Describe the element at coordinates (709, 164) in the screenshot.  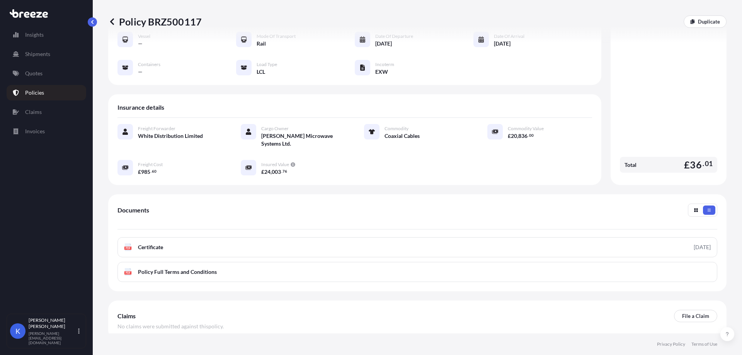
I see `span: 01` at that location.